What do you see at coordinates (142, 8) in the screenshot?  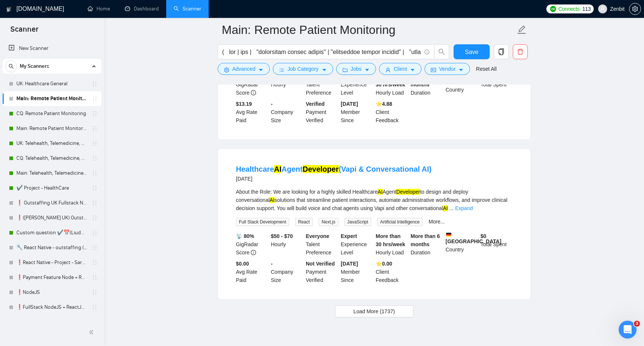 I see `a: dashboardDashboard` at bounding box center [142, 8].